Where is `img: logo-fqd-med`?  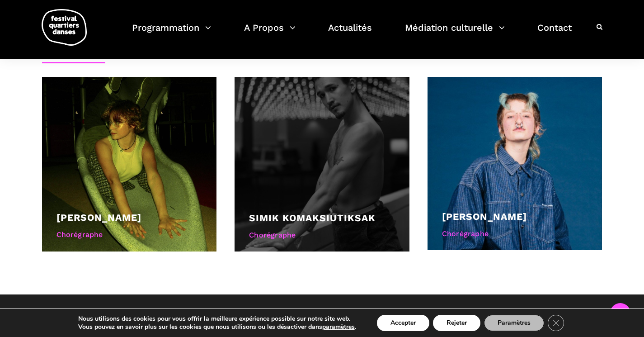
img: logo-fqd-med is located at coordinates (64, 27).